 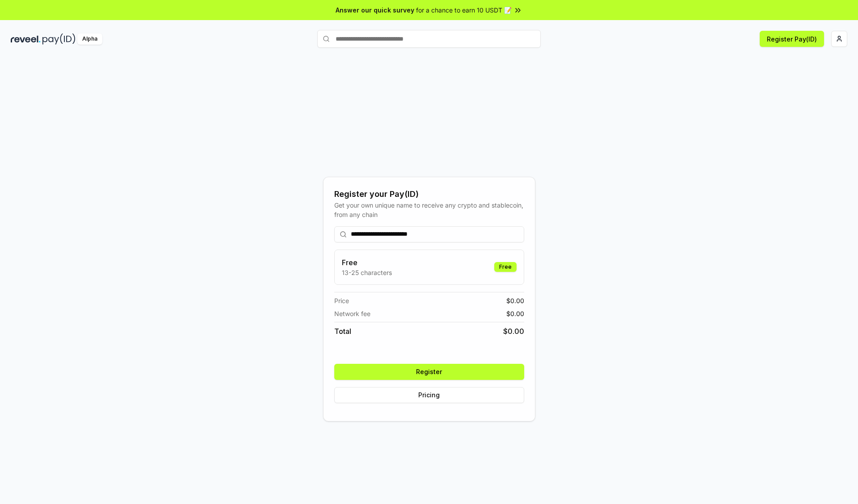 What do you see at coordinates (59, 39) in the screenshot?
I see `img: pay_id` at bounding box center [59, 39].